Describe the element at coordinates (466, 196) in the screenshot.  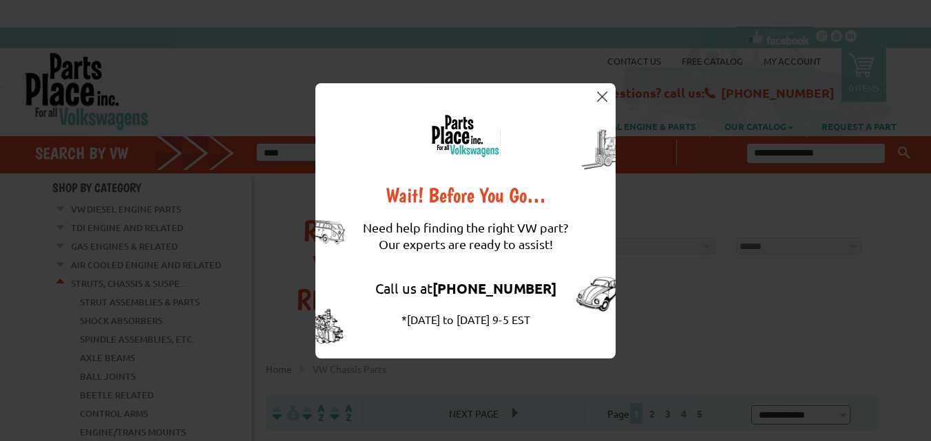
I see `div: Wait! Before You Go…` at that location.